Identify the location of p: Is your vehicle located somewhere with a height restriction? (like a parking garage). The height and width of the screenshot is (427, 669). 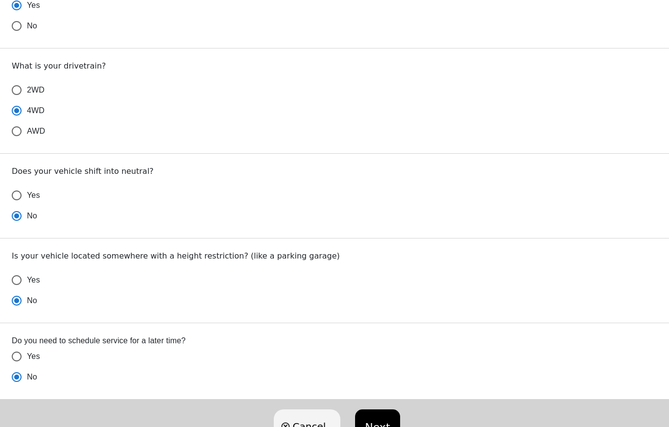
(334, 256).